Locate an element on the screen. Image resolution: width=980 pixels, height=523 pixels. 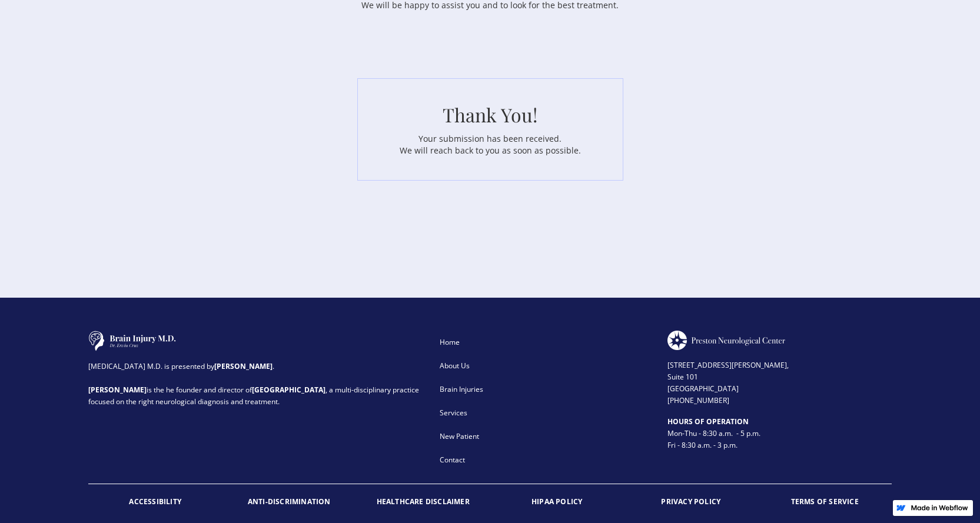
div: New Patient is located at coordinates (545, 437).